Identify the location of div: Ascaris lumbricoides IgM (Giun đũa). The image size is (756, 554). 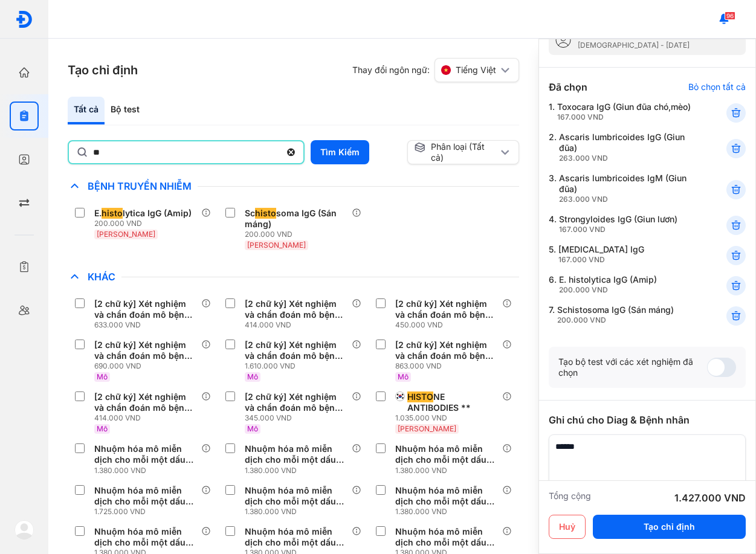
(628, 189).